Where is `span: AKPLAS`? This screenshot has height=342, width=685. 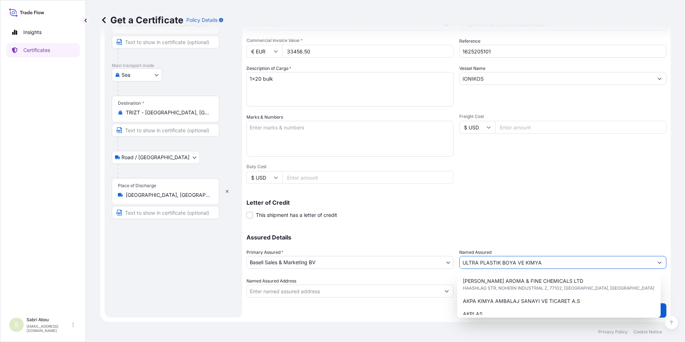
span: AKPLAS is located at coordinates (473, 314).